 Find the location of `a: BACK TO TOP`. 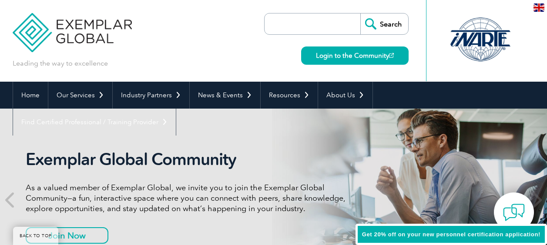

a: BACK TO TOP is located at coordinates (36, 236).